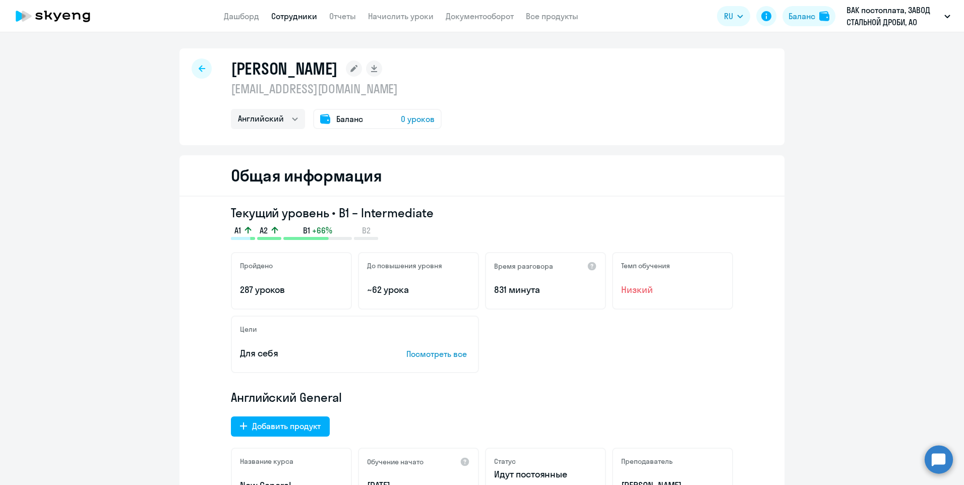 This screenshot has width=964, height=485. I want to click on a: Сотрудники, so click(294, 16).